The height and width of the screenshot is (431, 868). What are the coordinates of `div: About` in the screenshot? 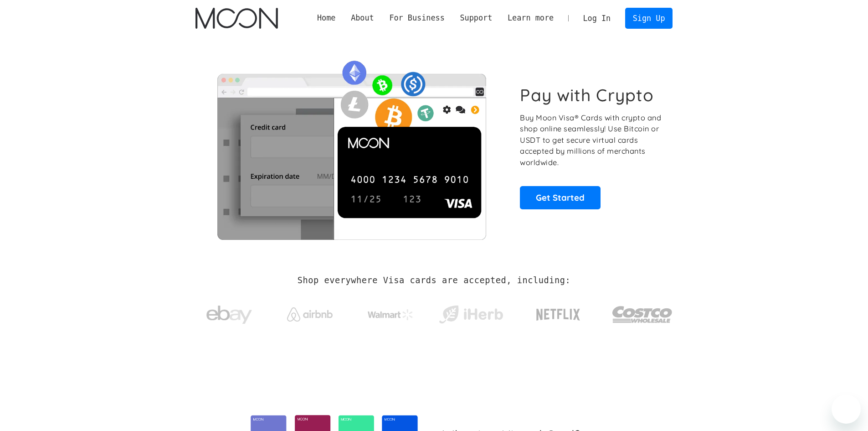 It's located at (362, 18).